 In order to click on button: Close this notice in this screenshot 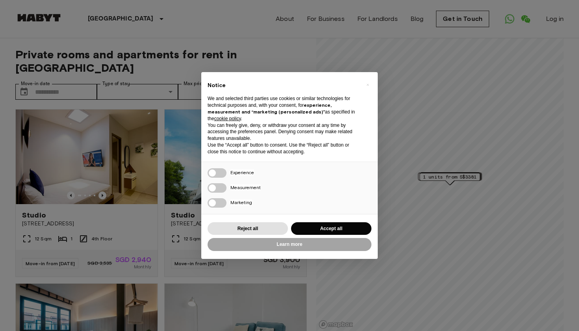, I will do `click(367, 85)`.